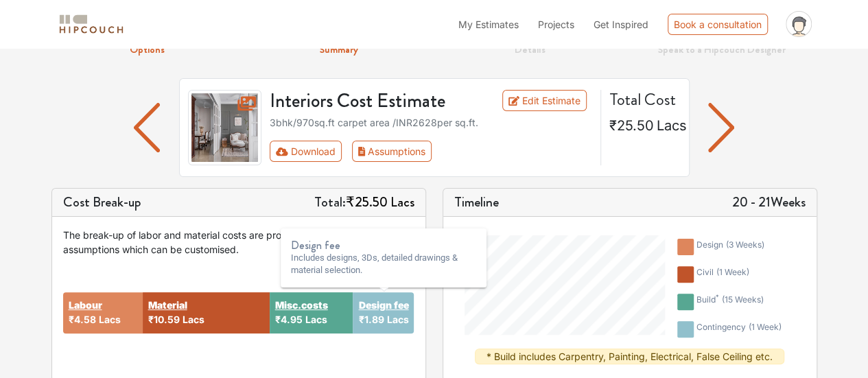  What do you see at coordinates (629, 356) in the screenshot?
I see `div: * Build includes Carpentry, Painting, Electrical, False Ceiling etc.` at bounding box center [629, 356].